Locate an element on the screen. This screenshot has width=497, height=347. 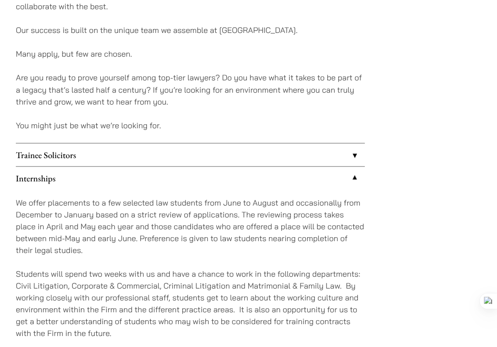
a: Trainee Solicitors is located at coordinates (190, 155).